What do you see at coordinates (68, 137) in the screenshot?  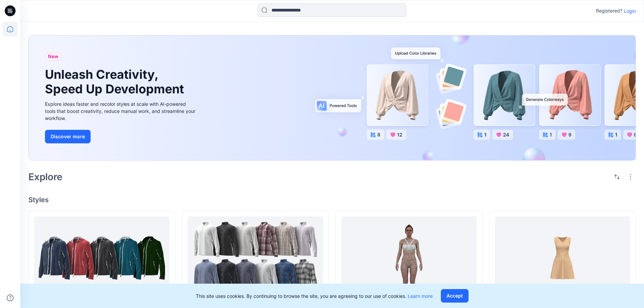 I see `button: Discover more` at bounding box center [68, 137].